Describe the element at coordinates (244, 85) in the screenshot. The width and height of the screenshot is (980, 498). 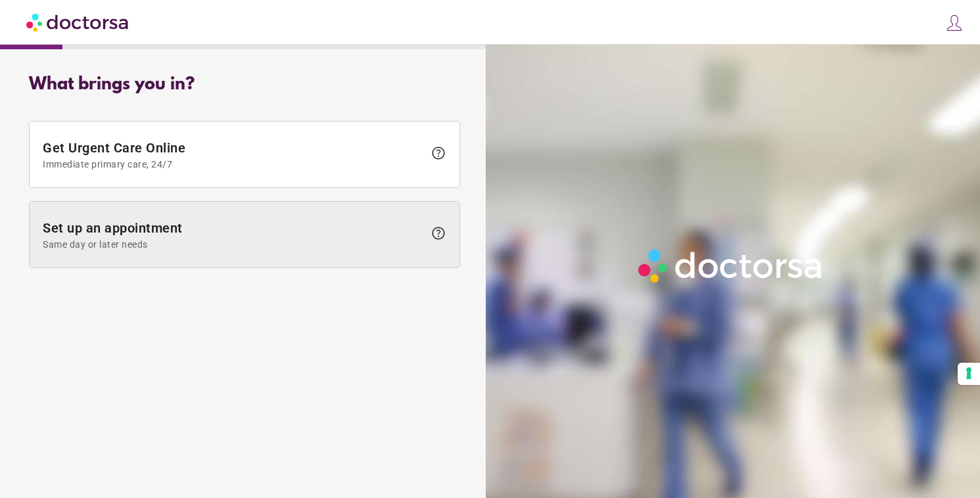
I see `div: What brings you in?` at that location.